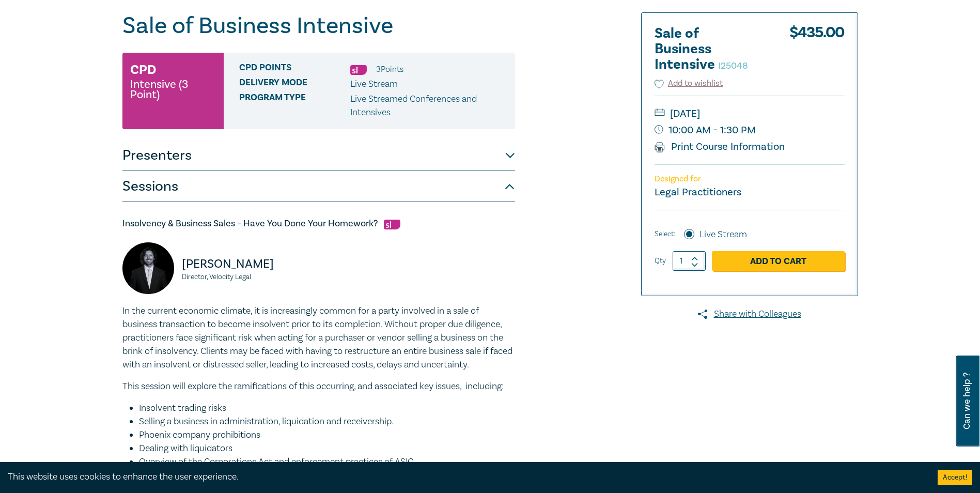 Image resolution: width=980 pixels, height=493 pixels. Describe the element at coordinates (247, 277) in the screenshot. I see `small: Director, Velocity Legal` at that location.